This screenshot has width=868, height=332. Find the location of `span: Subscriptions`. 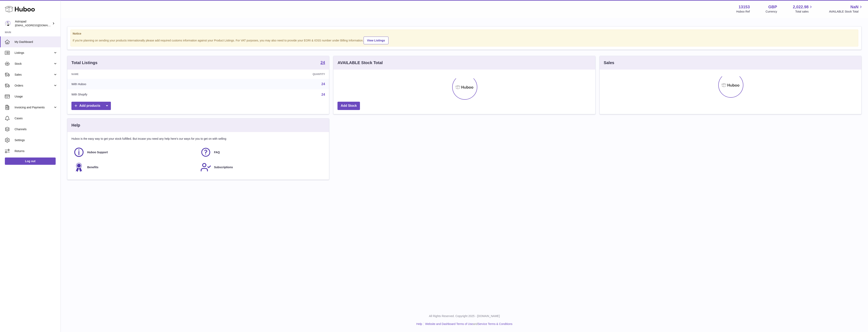

span: Subscriptions is located at coordinates (224, 168).